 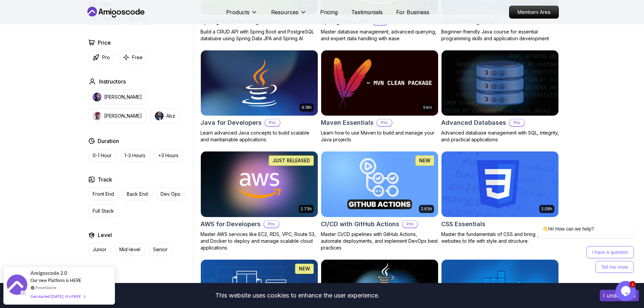 I want to click on a: Pricing, so click(x=329, y=12).